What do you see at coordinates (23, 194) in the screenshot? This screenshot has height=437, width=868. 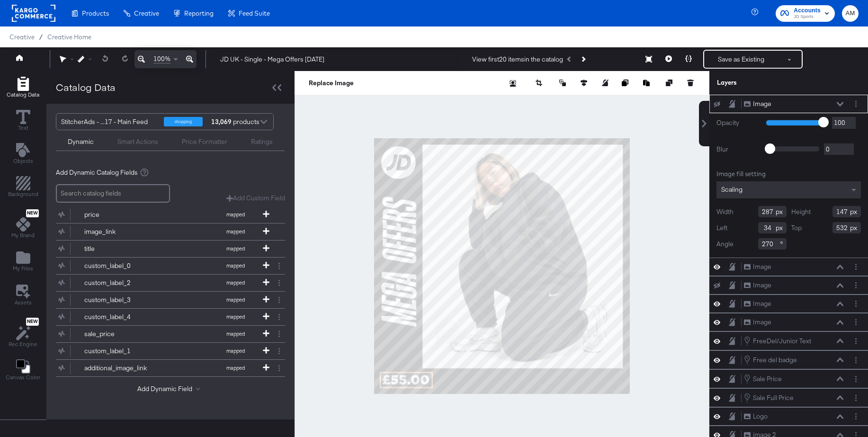 I see `span: Background` at bounding box center [23, 194].